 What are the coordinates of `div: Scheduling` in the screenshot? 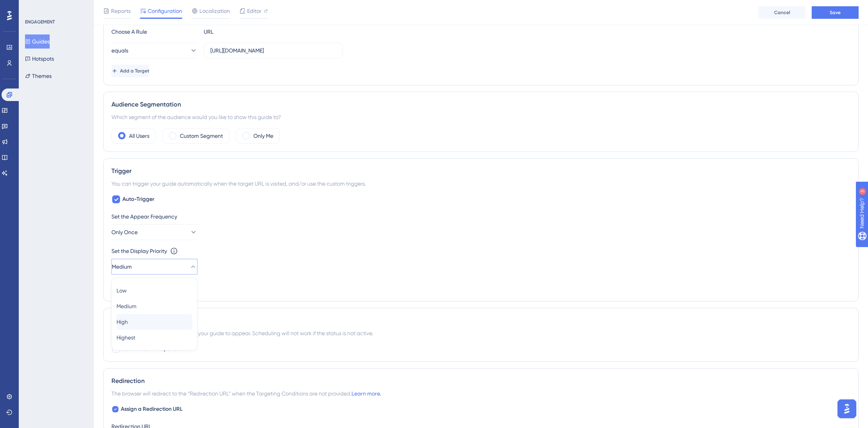 It's located at (481, 320).